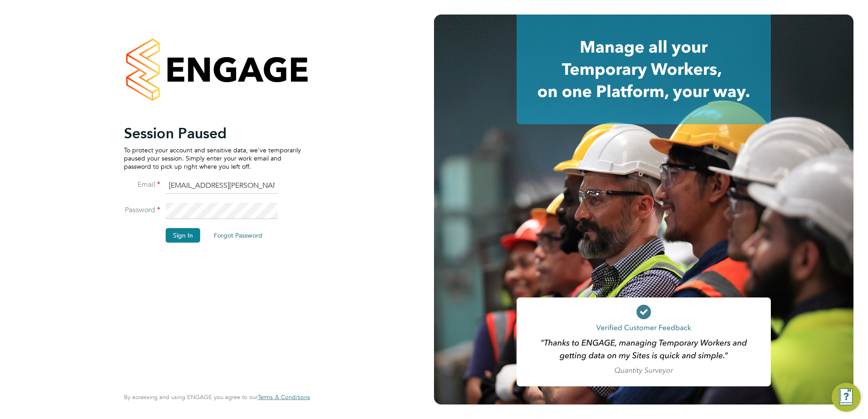 The height and width of the screenshot is (419, 868). Describe the element at coordinates (142, 185) in the screenshot. I see `label: Email` at that location.